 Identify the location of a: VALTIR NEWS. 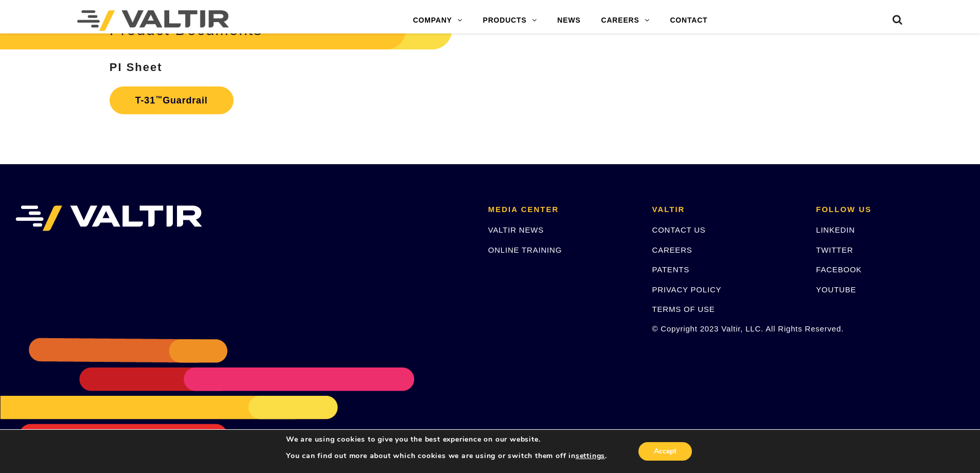
(516, 230).